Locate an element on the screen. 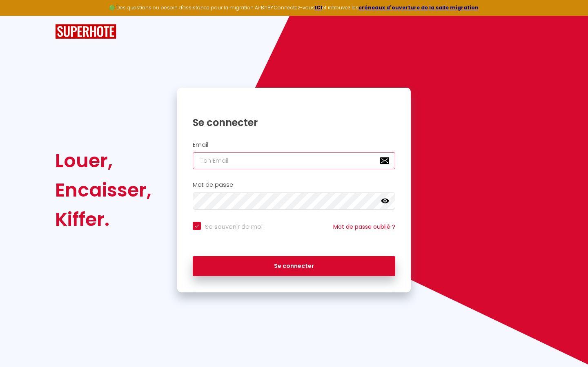 The image size is (588, 367). strong: ICI is located at coordinates (318, 7).